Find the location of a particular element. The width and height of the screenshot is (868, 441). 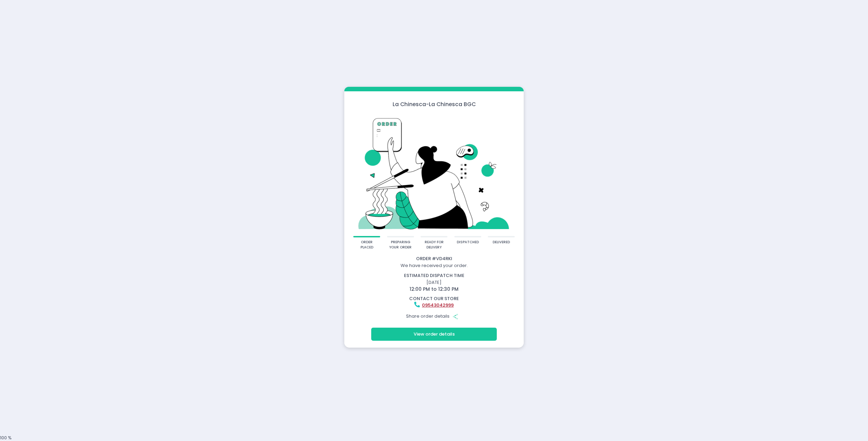

button: View order details is located at coordinates (434, 334).